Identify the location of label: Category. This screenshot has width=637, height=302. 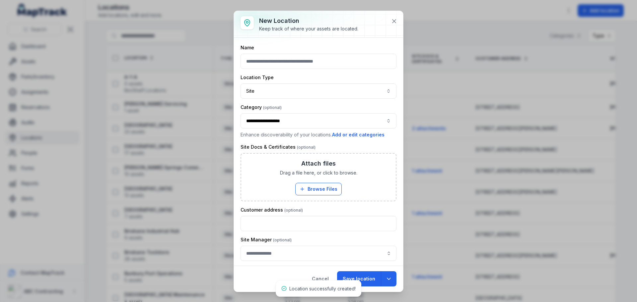
(261, 107).